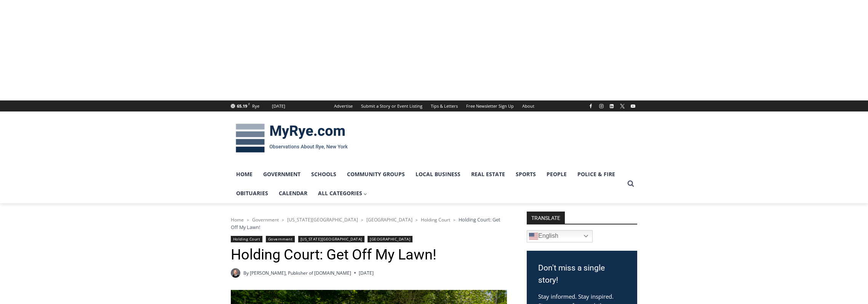  What do you see at coordinates (559, 237) in the screenshot?
I see `a: English` at bounding box center [559, 237].